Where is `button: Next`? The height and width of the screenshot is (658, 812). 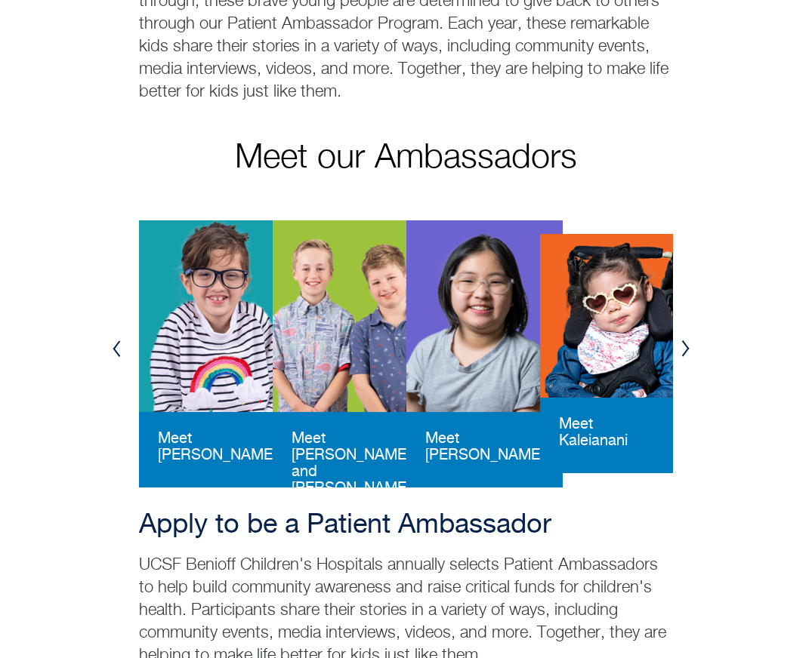 button: Next is located at coordinates (685, 349).